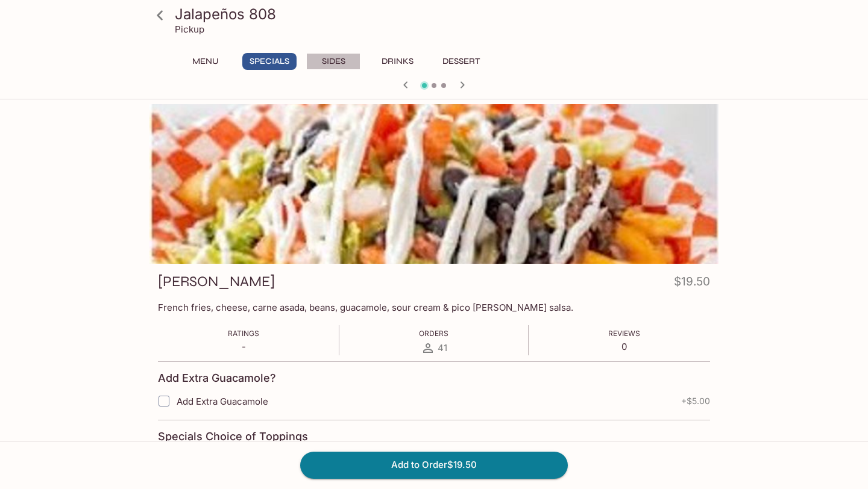 The width and height of the screenshot is (868, 489). What do you see at coordinates (334, 62) in the screenshot?
I see `button: Sides` at bounding box center [334, 62].